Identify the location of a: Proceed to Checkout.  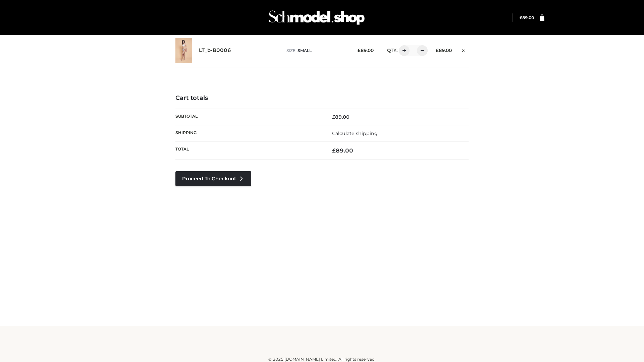
(213, 179).